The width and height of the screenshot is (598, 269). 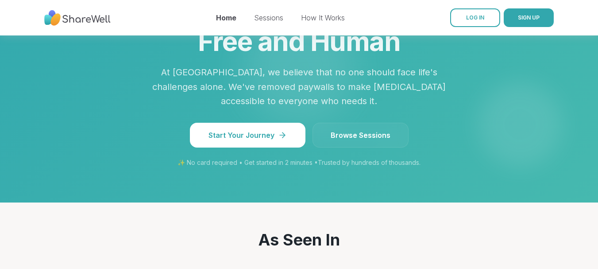 What do you see at coordinates (248, 135) in the screenshot?
I see `button: Start Your Journey` at bounding box center [248, 135].